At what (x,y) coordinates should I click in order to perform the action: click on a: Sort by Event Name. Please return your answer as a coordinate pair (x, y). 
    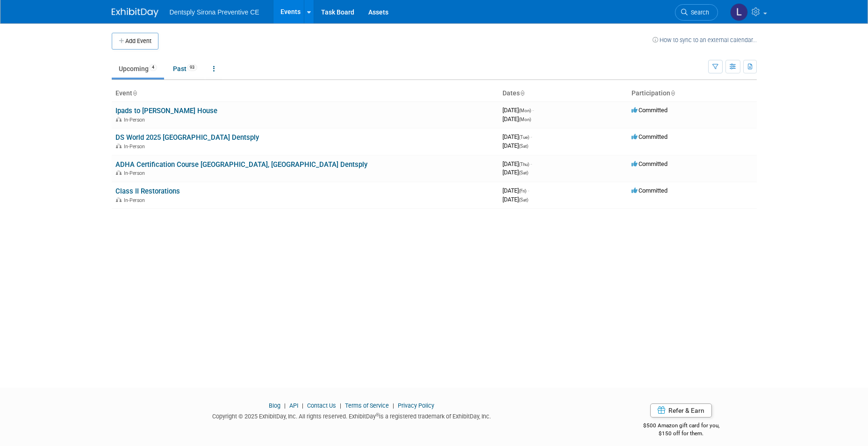
    Looking at the image, I should click on (135, 93).